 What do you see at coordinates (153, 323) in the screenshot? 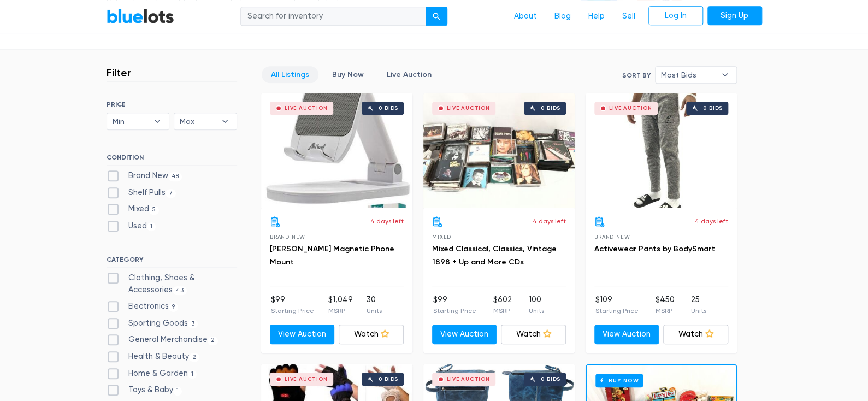
I see `label: Sporting Goods` at bounding box center [153, 323].